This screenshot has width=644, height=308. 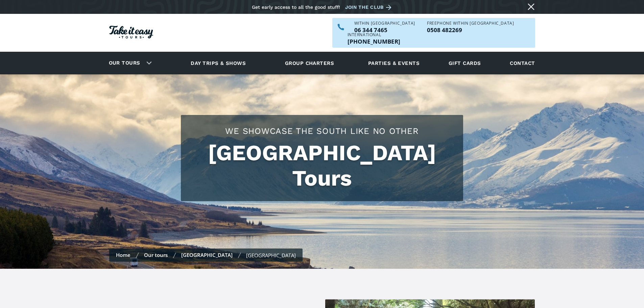 I want to click on a: Call us outside of NZ on +6463447465, so click(x=374, y=41).